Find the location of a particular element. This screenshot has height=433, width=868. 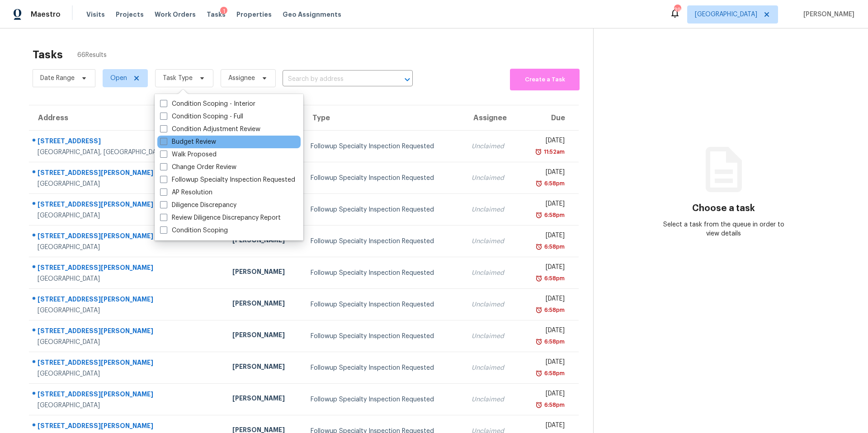

label: Review Diligence Discrepancy Report is located at coordinates (220, 218).